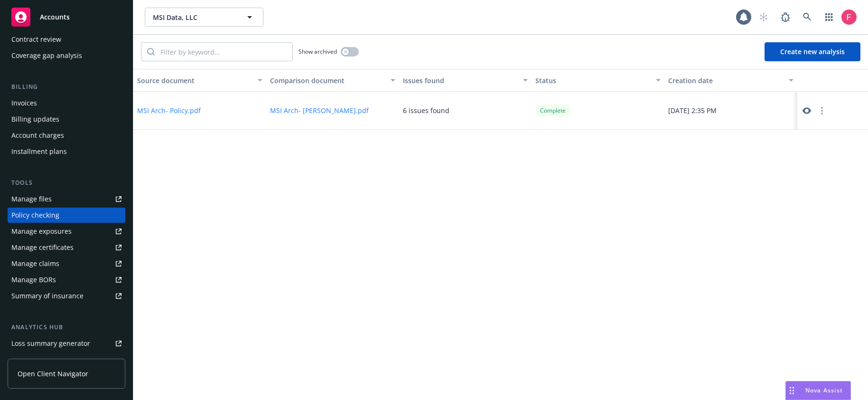 Image resolution: width=868 pixels, height=400 pixels. Describe the element at coordinates (169, 110) in the screenshot. I see `button: MSI Arch- Policy.pdf` at that location.